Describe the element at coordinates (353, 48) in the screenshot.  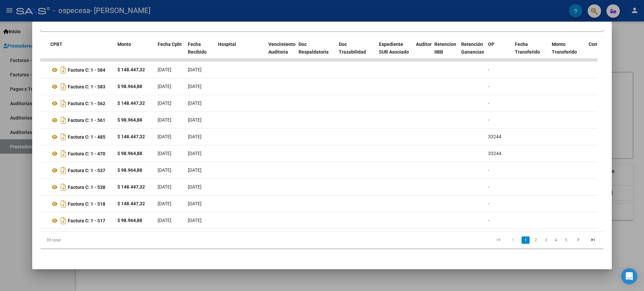
I see `span: Doc Trazabilidad` at that location.